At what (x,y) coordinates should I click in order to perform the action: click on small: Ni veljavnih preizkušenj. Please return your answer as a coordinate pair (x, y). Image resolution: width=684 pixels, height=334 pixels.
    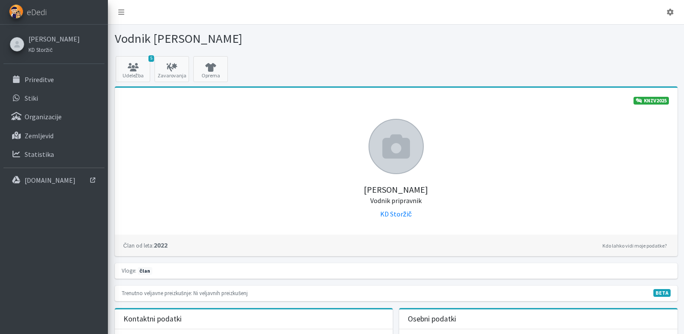
    Looking at the image, I should click on (221, 293).